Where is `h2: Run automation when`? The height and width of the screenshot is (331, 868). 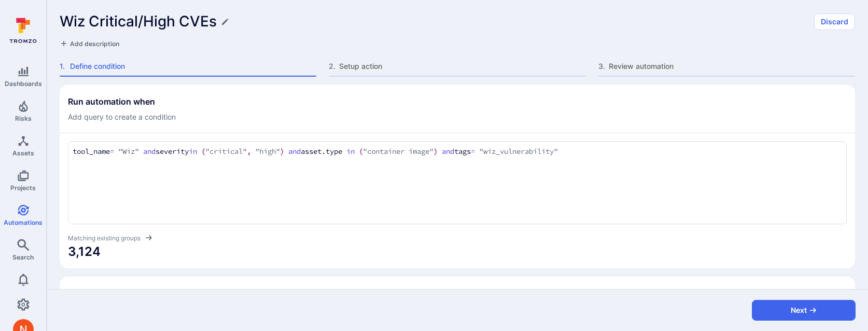
h2: Run automation when is located at coordinates (122, 101).